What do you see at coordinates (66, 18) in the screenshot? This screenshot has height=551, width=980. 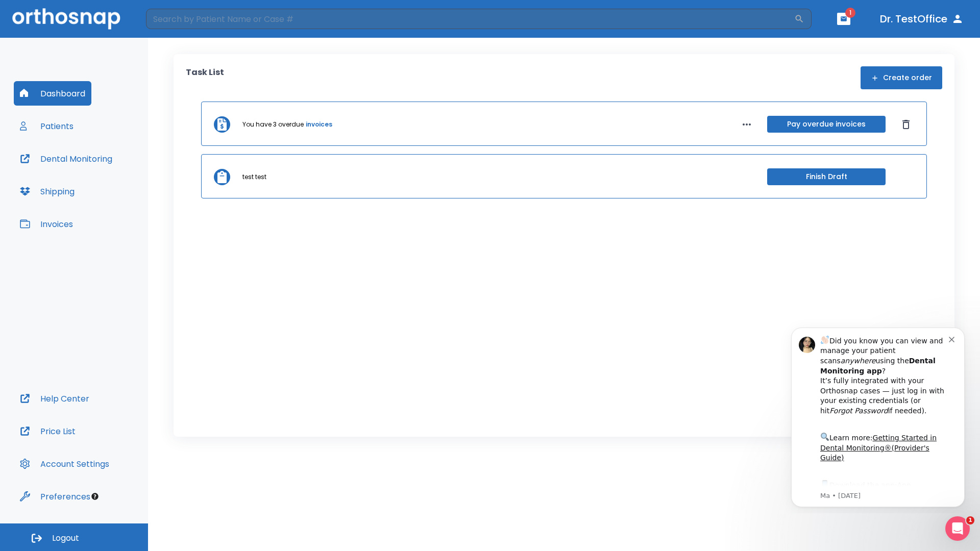 I see `img: Orthosnap` at bounding box center [66, 18].